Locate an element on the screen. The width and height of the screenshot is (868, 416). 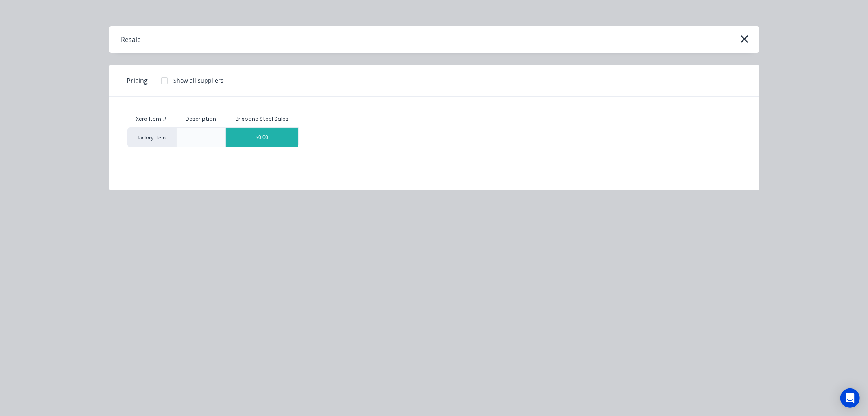
div: Xero Item # is located at coordinates (152, 119).